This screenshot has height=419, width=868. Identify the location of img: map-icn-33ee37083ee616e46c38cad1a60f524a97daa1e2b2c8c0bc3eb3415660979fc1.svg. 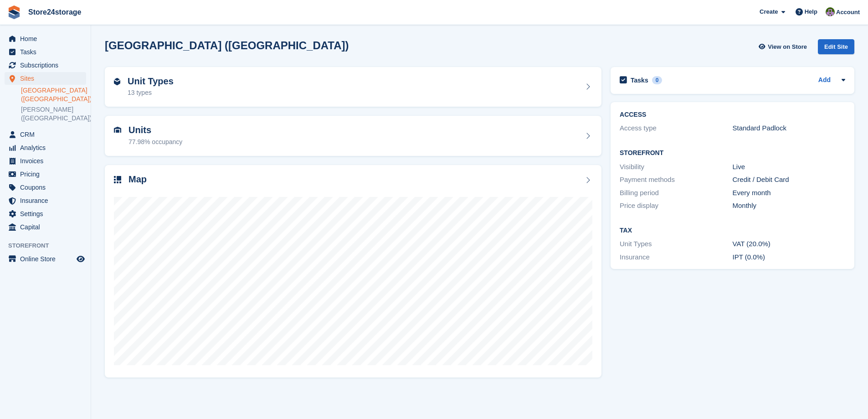
(118, 179).